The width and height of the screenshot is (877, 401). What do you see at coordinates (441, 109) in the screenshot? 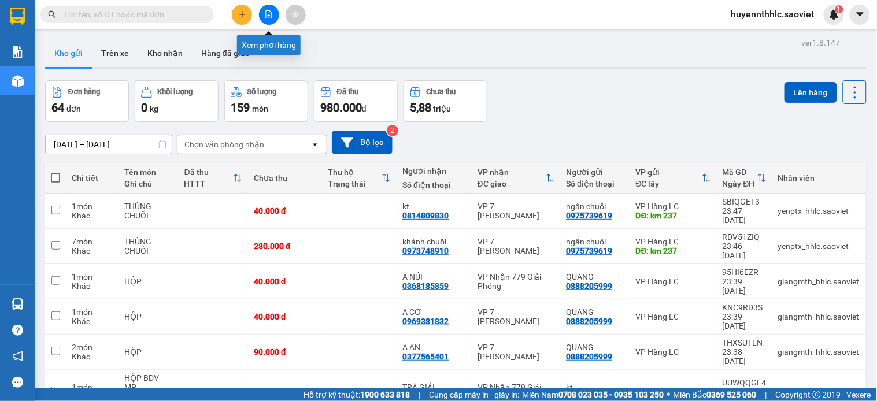
I see `span: triệu` at bounding box center [441, 109].